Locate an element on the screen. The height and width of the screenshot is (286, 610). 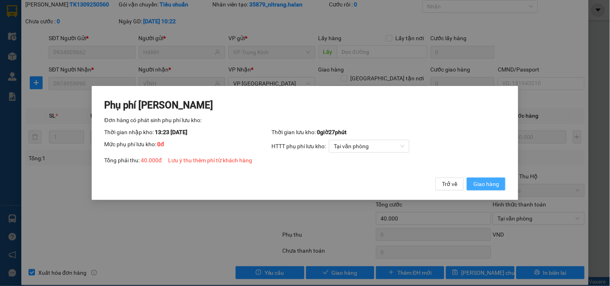
div: Mức phụ phí lưu kho: is located at coordinates (188, 146).